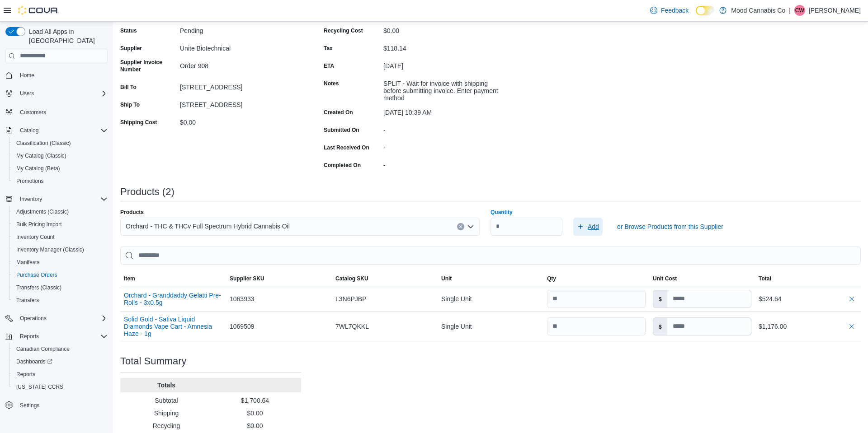 The width and height of the screenshot is (868, 433). Describe the element at coordinates (30, 181) in the screenshot. I see `a: Promotions` at that location.